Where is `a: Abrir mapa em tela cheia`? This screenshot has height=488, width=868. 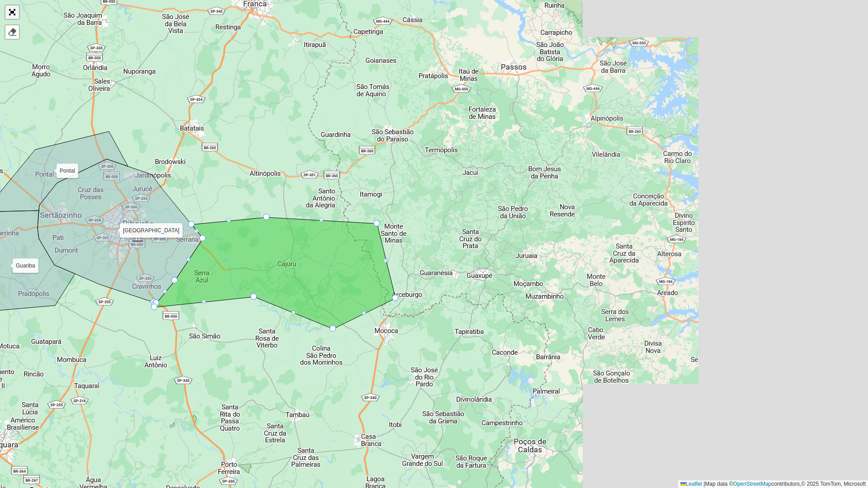
a: Abrir mapa em tela cheia is located at coordinates (12, 12).